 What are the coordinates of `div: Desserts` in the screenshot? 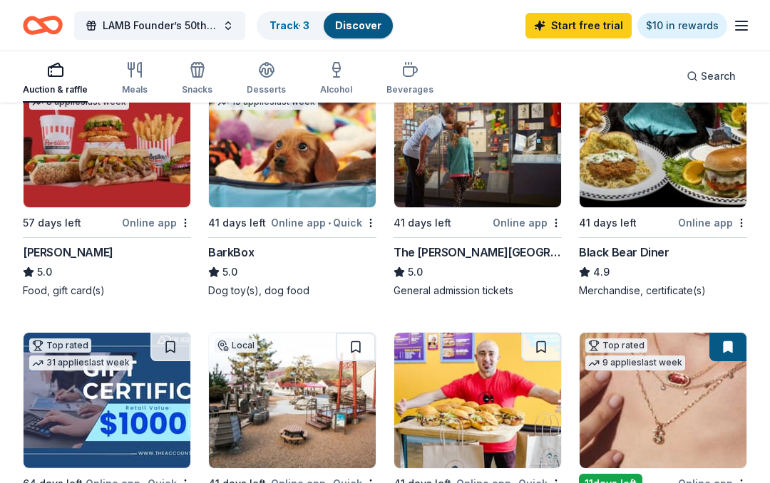 It's located at (266, 90).